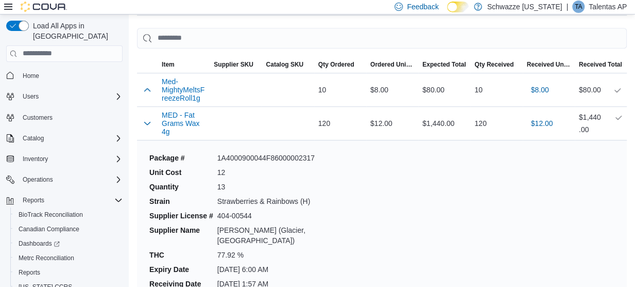 The image size is (635, 287). I want to click on p: Talentas AP, so click(608, 7).